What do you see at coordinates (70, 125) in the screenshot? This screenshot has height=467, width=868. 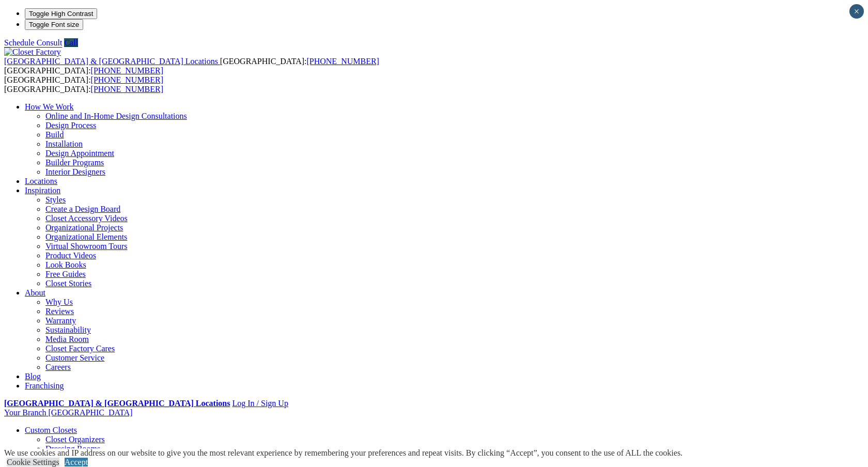 I see `a: Design Process` at bounding box center [70, 125].